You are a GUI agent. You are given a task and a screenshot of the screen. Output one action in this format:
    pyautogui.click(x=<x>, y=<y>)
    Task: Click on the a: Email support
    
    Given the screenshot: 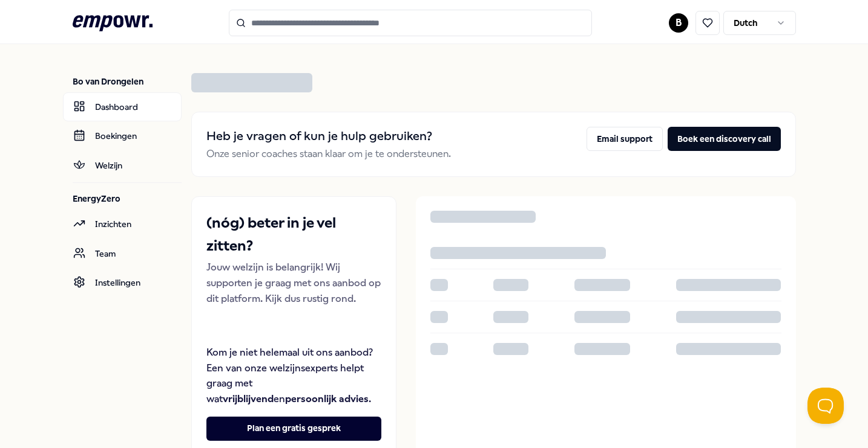 What is the action you would take?
    pyautogui.click(x=624, y=144)
    